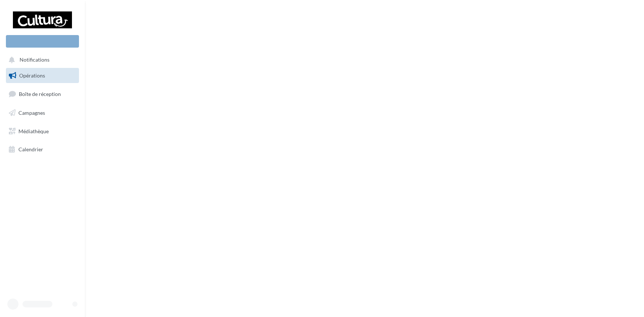  Describe the element at coordinates (42, 149) in the screenshot. I see `a: Calendrier` at that location.